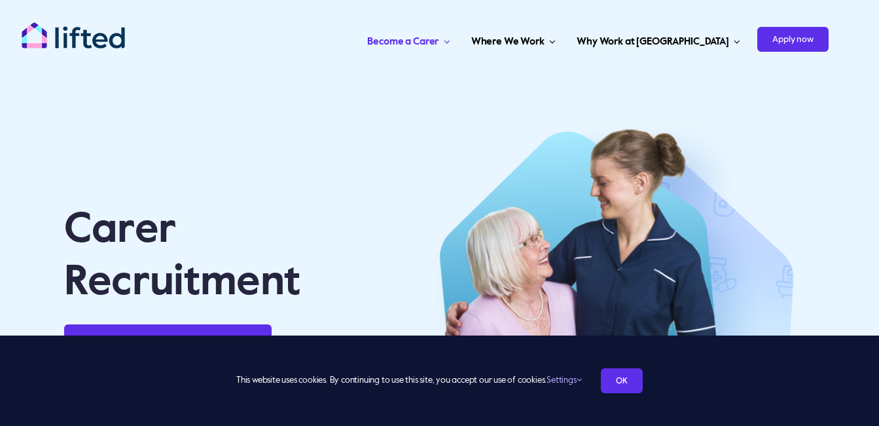 The height and width of the screenshot is (426, 879). I want to click on a: Apply now, so click(793, 39).